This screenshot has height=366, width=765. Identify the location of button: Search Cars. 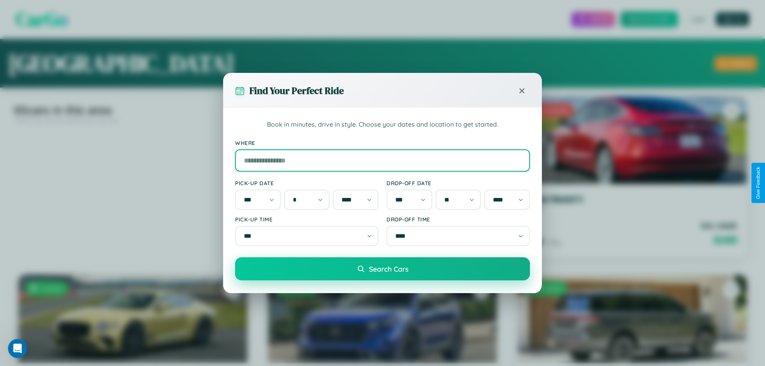
(382, 269).